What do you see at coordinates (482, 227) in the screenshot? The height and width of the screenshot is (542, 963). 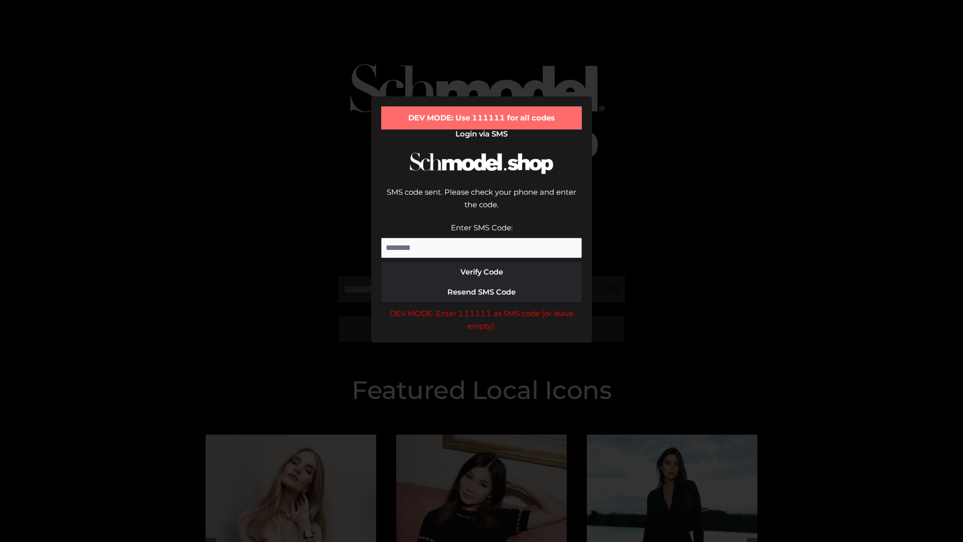 I see `label: Enter SMS Code:` at bounding box center [482, 227].